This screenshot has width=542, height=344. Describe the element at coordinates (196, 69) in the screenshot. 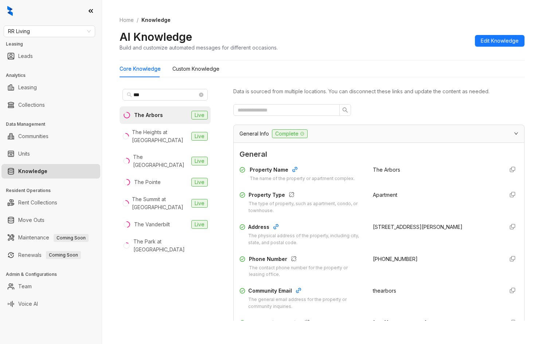

I see `div: Custom Knowledge` at that location.